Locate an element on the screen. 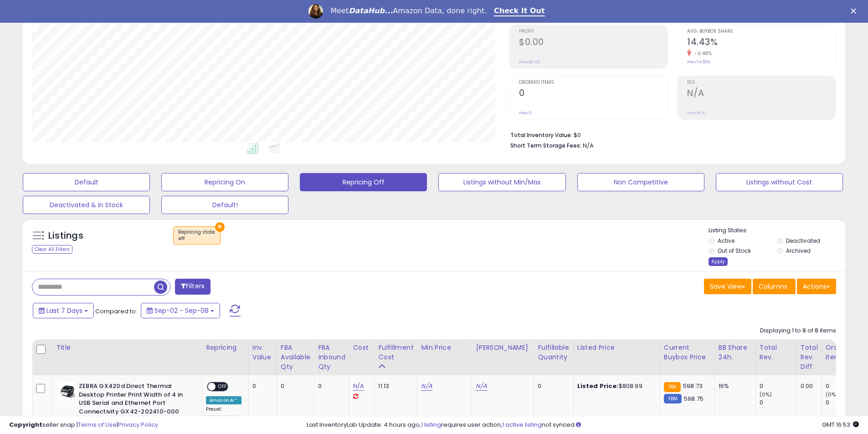  span: Repricing state : is located at coordinates (197, 236).